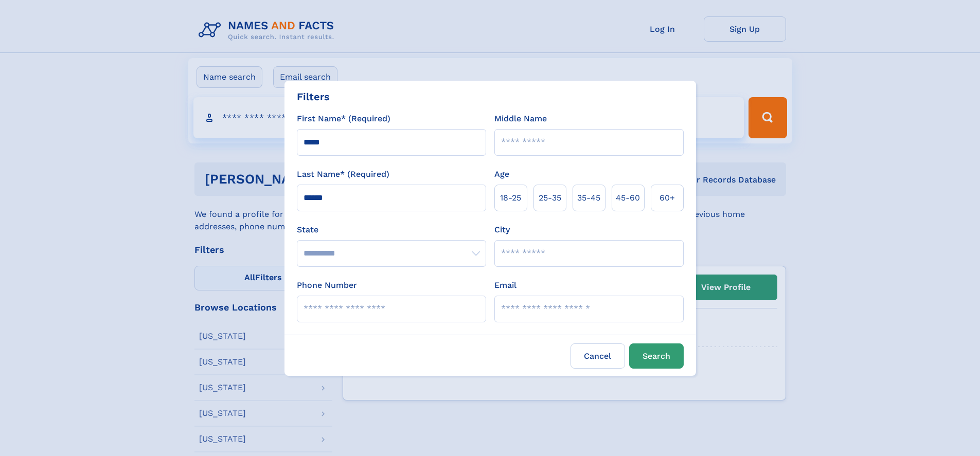 Image resolution: width=980 pixels, height=456 pixels. Describe the element at coordinates (343, 174) in the screenshot. I see `label: Last Name* (Required)` at that location.